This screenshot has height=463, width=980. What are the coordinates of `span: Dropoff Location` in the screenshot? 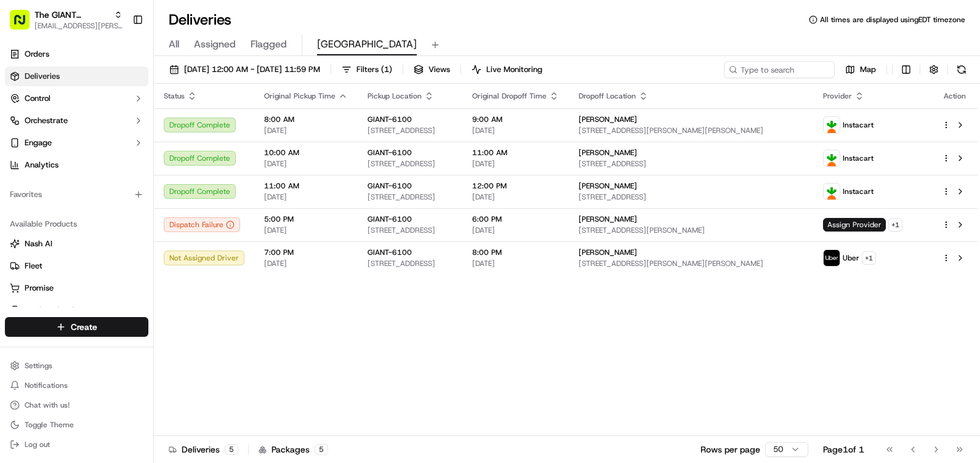 It's located at (607, 96).